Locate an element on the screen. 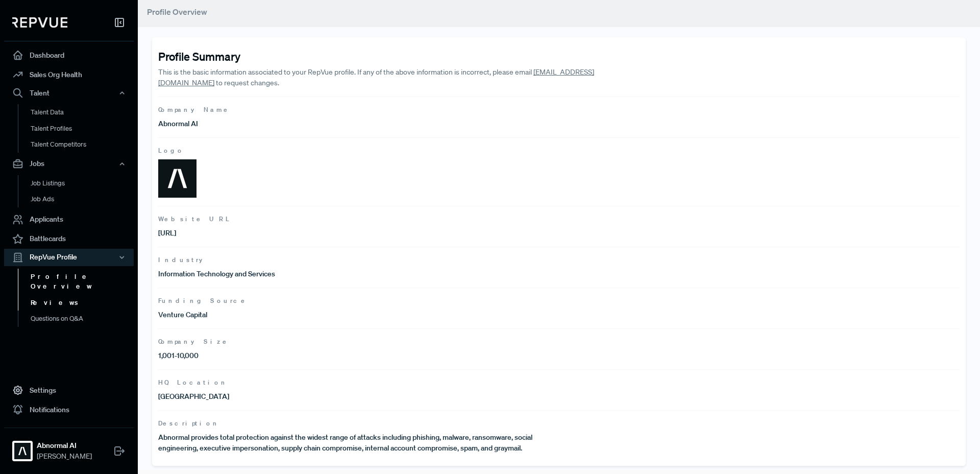  a: Sales Org Health is located at coordinates (69, 75).